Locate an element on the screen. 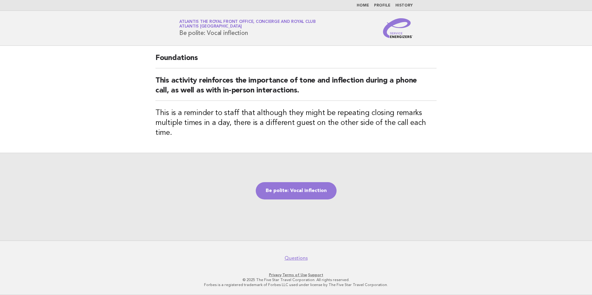 This screenshot has width=592, height=295. a: Be polite: Vocal inflection is located at coordinates (296, 191).